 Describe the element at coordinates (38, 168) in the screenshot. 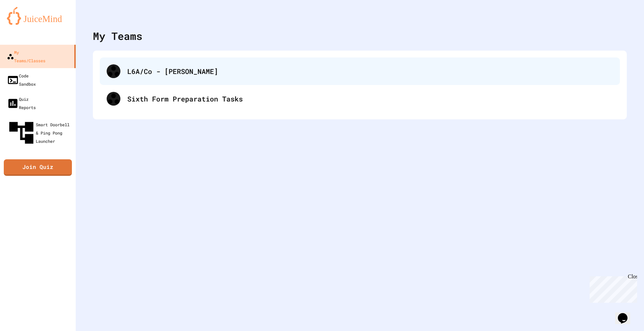

I see `a: Join Quiz` at that location.